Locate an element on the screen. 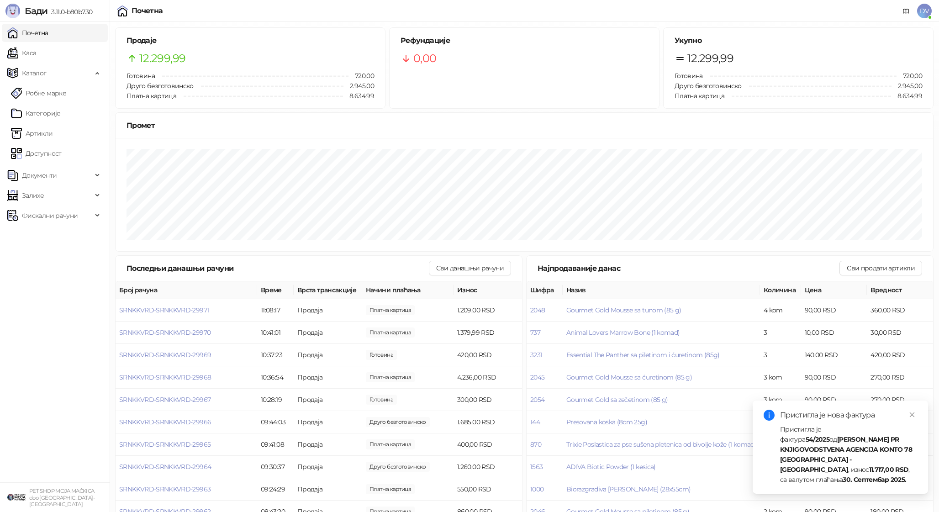 The height and width of the screenshot is (512, 939). span: 3.11.0-b80b730 is located at coordinates (70, 12).